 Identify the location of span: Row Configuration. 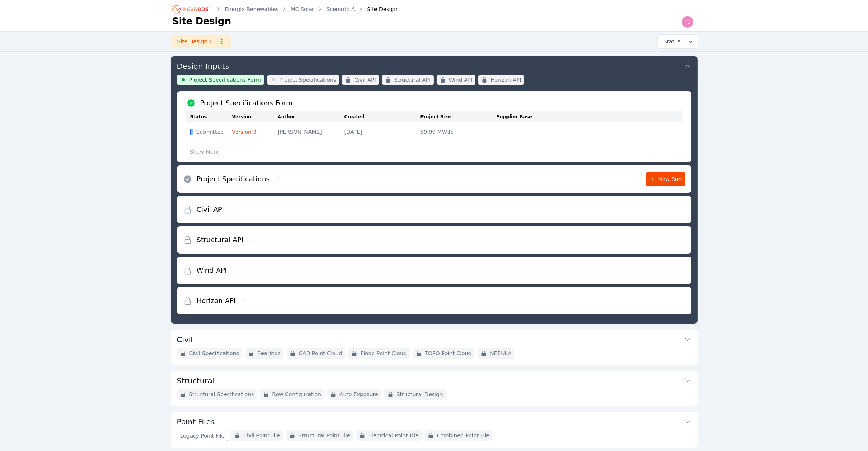
(296, 395).